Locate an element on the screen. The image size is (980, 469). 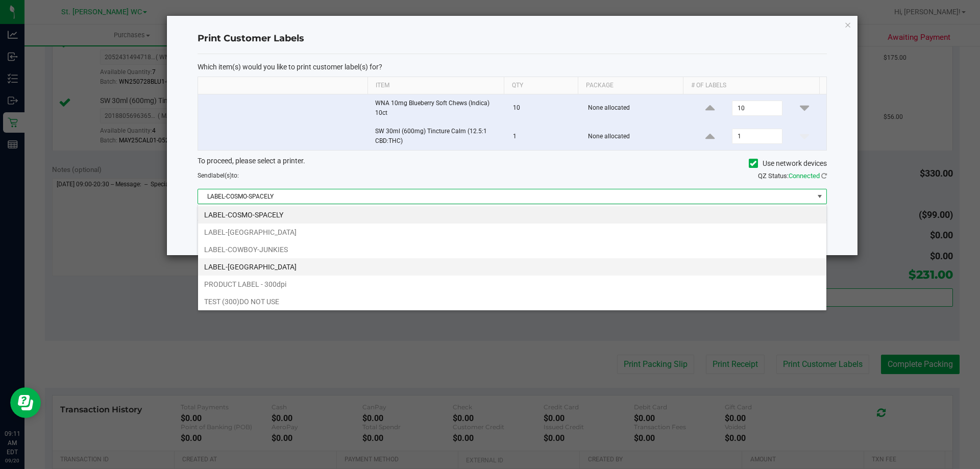
span: label(s) is located at coordinates (221, 176).